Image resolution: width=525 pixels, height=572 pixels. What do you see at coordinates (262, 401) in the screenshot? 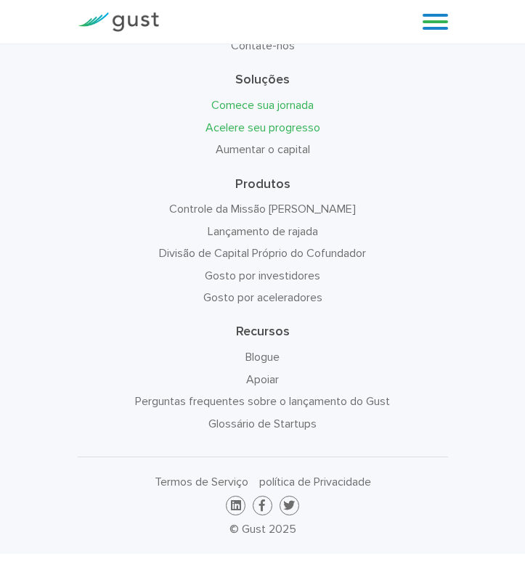
I see `a: Perguntas frequentes sobre o lançamento do Gust` at bounding box center [262, 401].